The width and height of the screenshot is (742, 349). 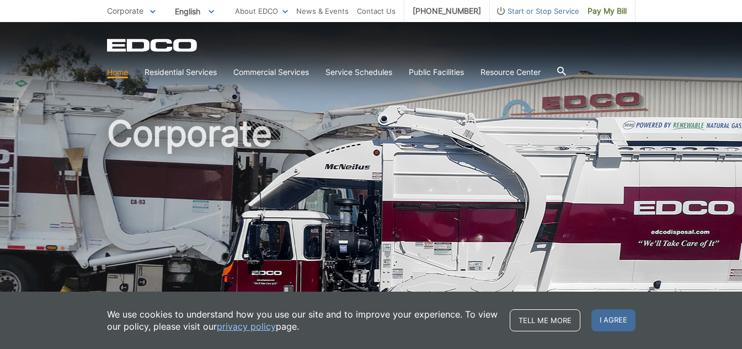 What do you see at coordinates (262, 11) in the screenshot?
I see `a: About EDCO` at bounding box center [262, 11].